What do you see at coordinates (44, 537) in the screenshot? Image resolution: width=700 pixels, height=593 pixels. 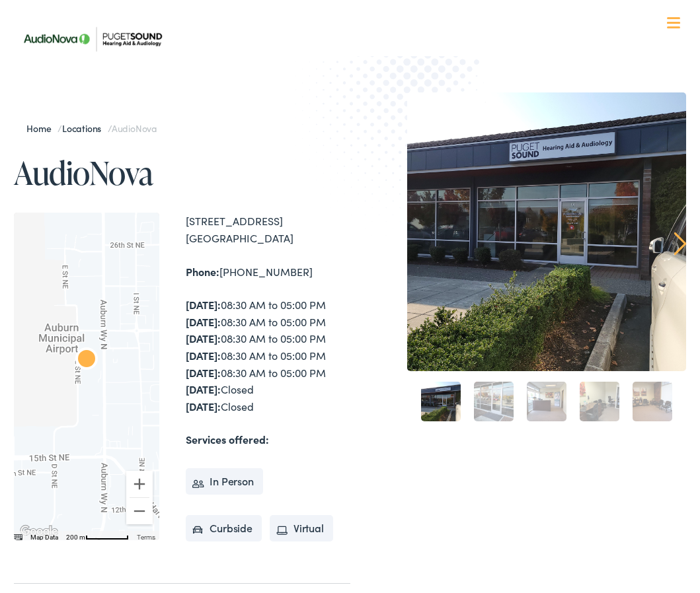 I see `button: Map Data` at bounding box center [44, 537].